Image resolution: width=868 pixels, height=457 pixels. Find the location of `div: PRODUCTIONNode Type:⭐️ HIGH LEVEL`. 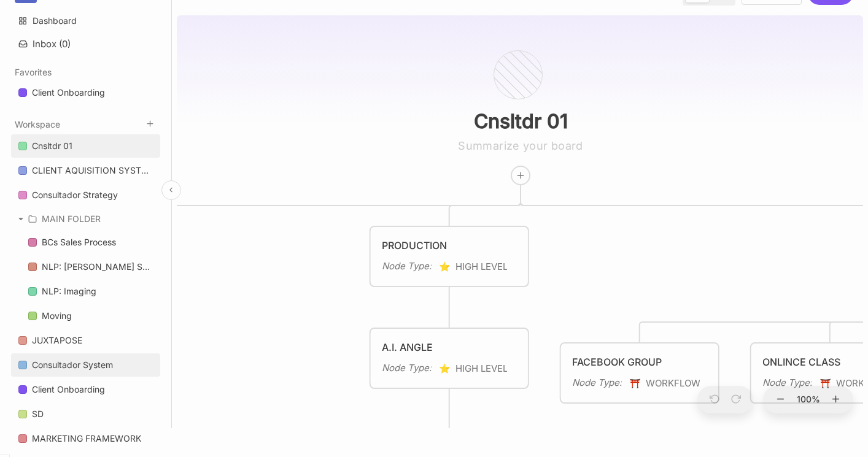

div: PRODUCTIONNode Type:⭐️ HIGH LEVEL is located at coordinates (449, 256).